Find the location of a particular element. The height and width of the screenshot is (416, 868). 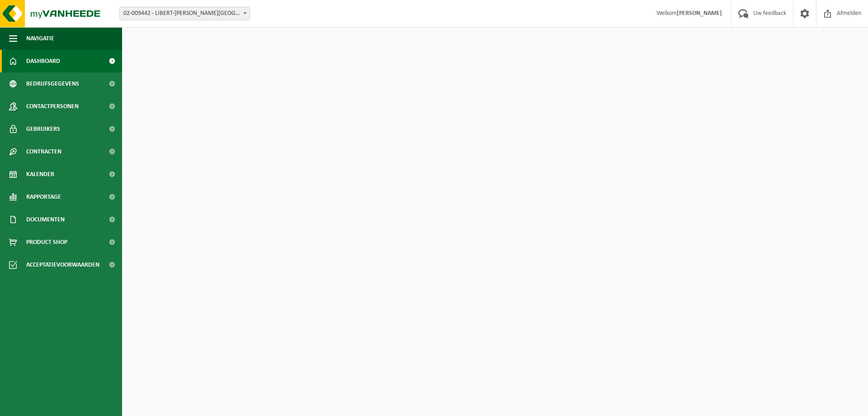

span: 02-009442 - LIBERT-ROMAIN - OUDENAARDE is located at coordinates (184, 13).